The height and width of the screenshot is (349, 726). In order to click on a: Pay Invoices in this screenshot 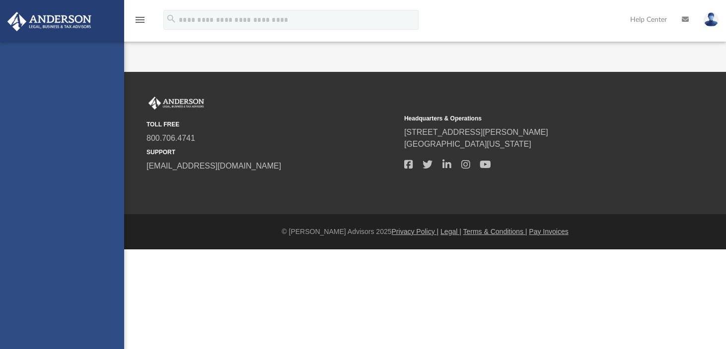, I will do `click(548, 232)`.